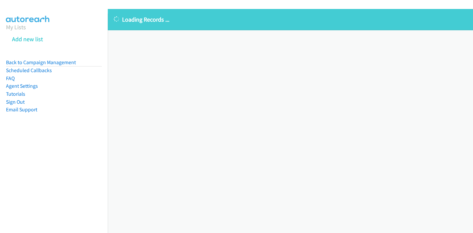 The width and height of the screenshot is (473, 233). I want to click on a: Back to Campaign Management, so click(41, 62).